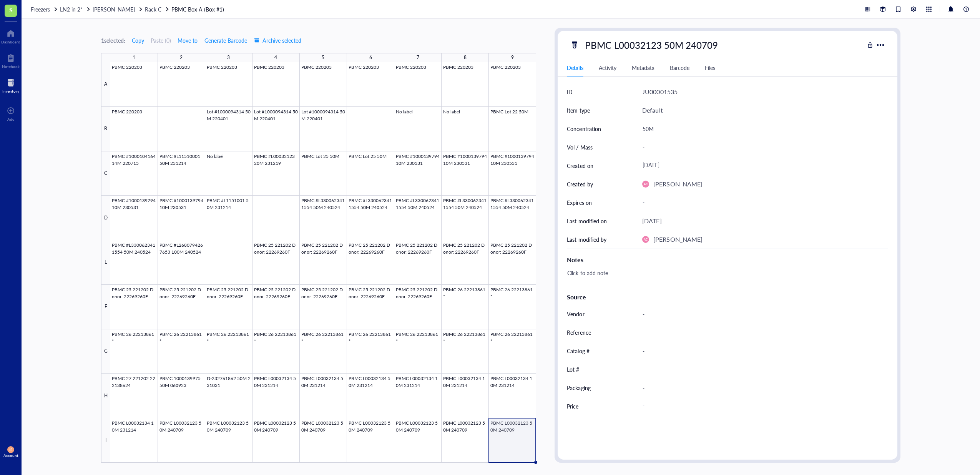 The height and width of the screenshot is (475, 980). Describe the element at coordinates (370, 58) in the screenshot. I see `div: 6` at that location.